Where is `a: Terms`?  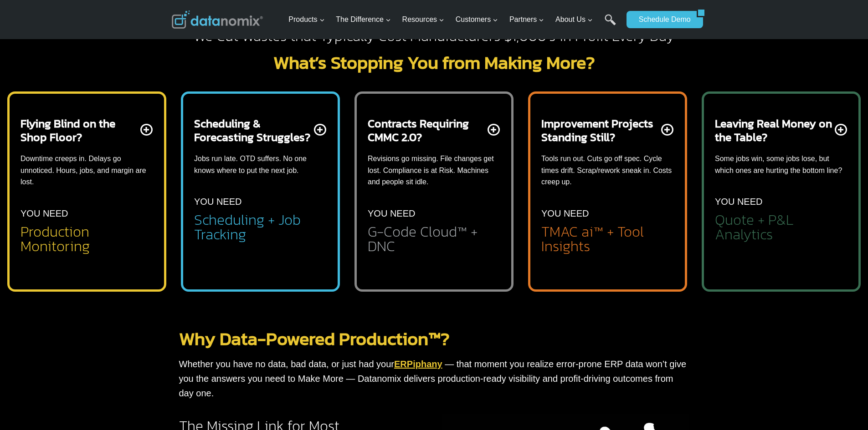
a: Terms is located at coordinates (109, 206).